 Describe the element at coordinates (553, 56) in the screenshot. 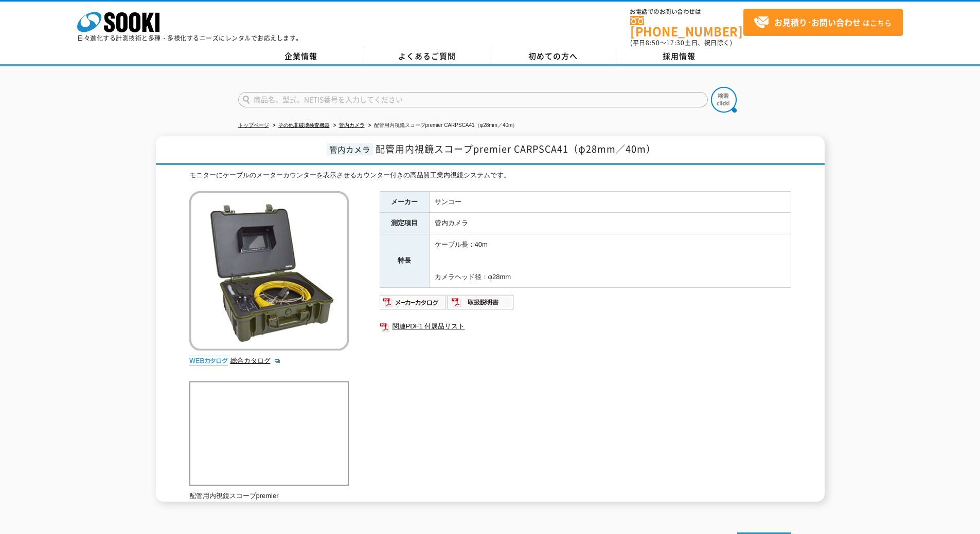

I see `span: 初めての方へ` at that location.